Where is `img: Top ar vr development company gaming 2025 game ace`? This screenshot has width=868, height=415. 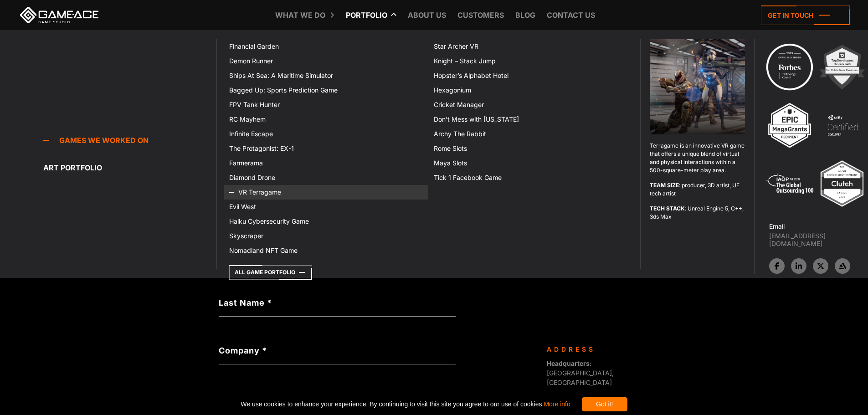
img: Top ar vr development company gaming 2025 game ace is located at coordinates (842, 184).